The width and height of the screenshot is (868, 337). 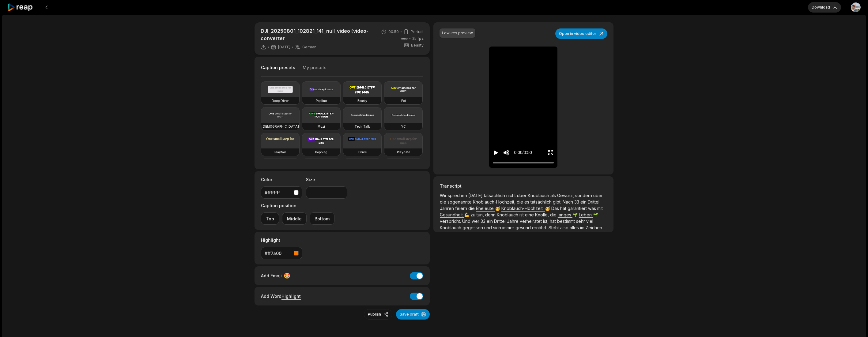 What do you see at coordinates (309, 47) in the screenshot?
I see `span: German` at bounding box center [309, 47].